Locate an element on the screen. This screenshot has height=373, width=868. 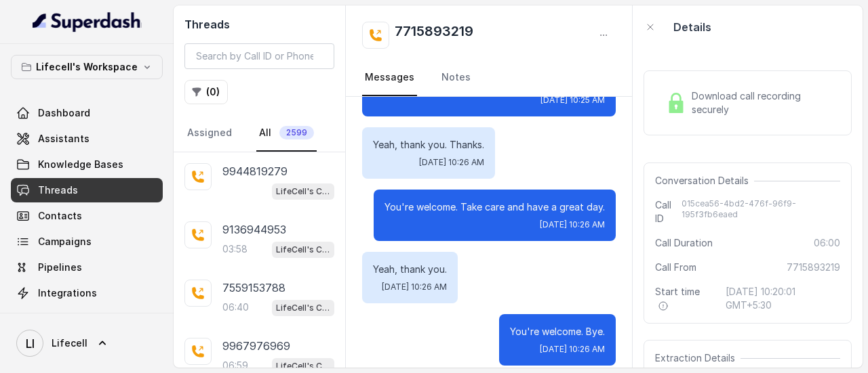
span: Knowledge Bases is located at coordinates (81, 165).